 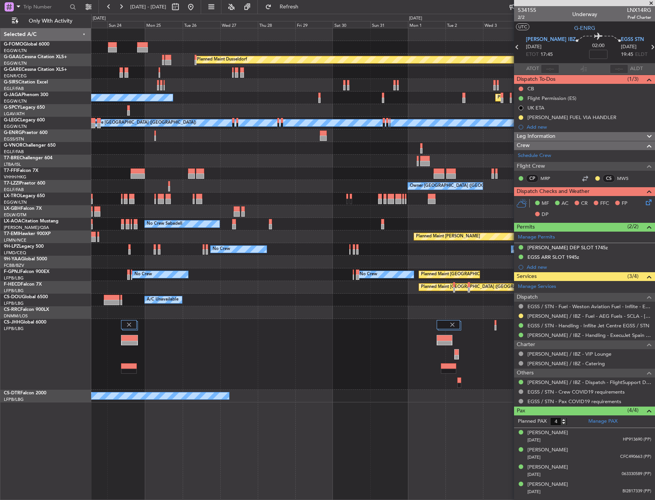 I want to click on span: Crew, so click(x=523, y=146).